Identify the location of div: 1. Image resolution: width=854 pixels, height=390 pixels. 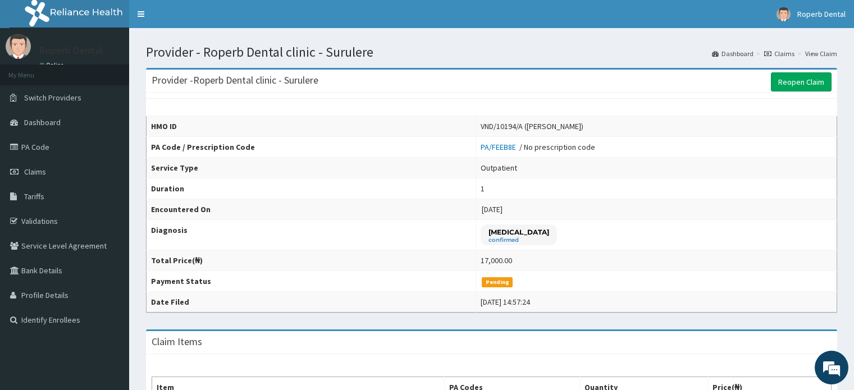
(482, 189).